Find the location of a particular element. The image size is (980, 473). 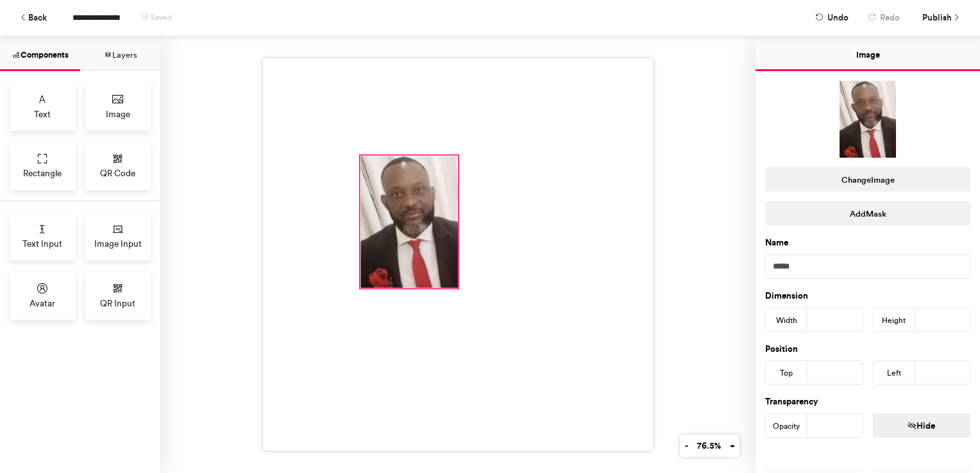

span: Undo is located at coordinates (837, 18).